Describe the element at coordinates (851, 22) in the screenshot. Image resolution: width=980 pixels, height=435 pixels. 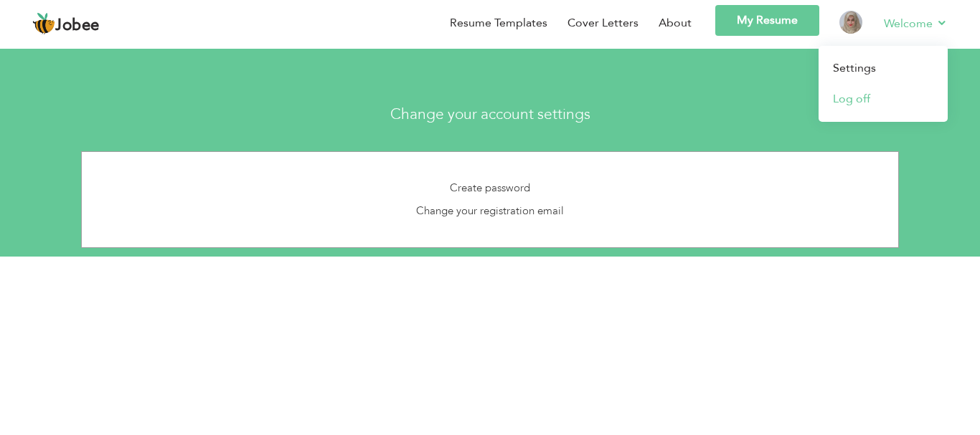
I see `img: Profile Img` at that location.